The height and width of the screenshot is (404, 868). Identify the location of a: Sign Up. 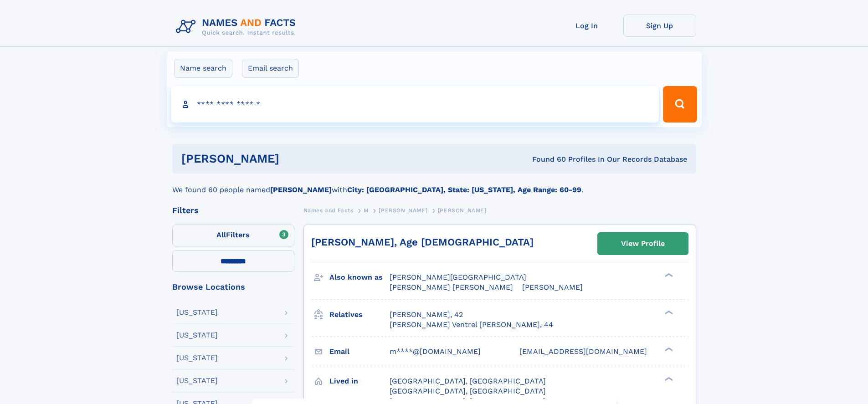
(660, 26).